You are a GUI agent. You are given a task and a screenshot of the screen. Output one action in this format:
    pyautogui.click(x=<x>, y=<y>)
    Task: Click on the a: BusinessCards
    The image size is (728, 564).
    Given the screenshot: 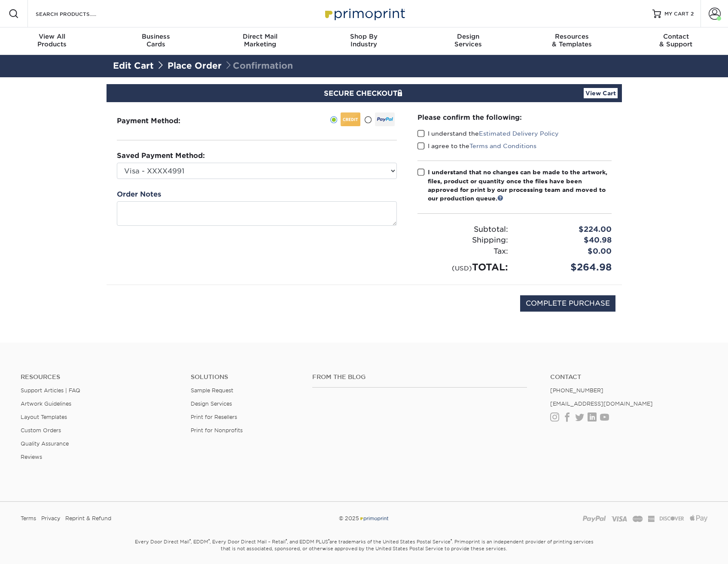 What is the action you would take?
    pyautogui.click(x=156, y=41)
    